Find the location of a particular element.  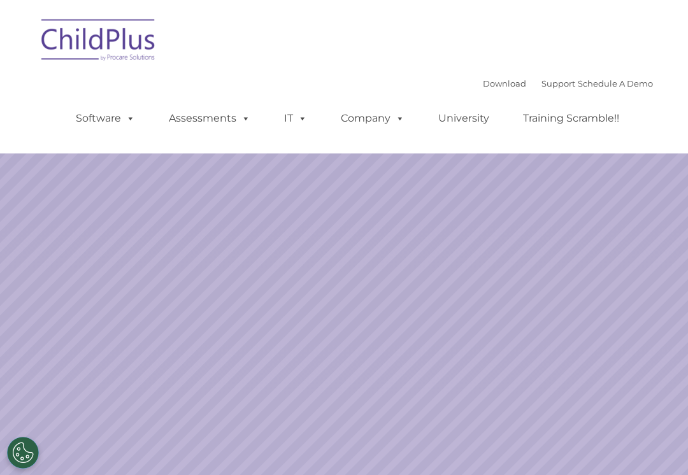

a: Schedule A Demo is located at coordinates (616, 83).